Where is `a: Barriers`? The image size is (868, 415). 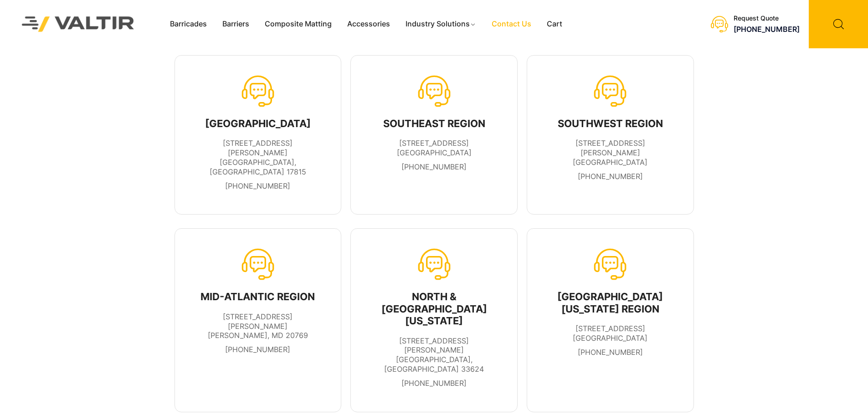
a: Barriers is located at coordinates (236, 24).